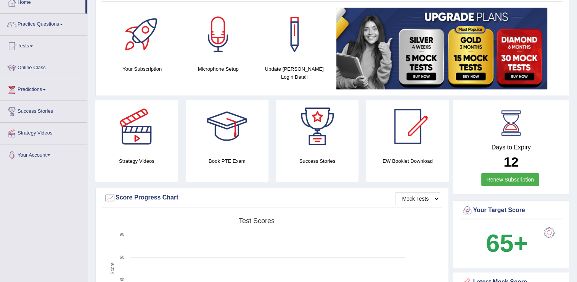 Image resolution: width=577 pixels, height=282 pixels. What do you see at coordinates (122, 257) in the screenshot?
I see `text: 60` at bounding box center [122, 257].